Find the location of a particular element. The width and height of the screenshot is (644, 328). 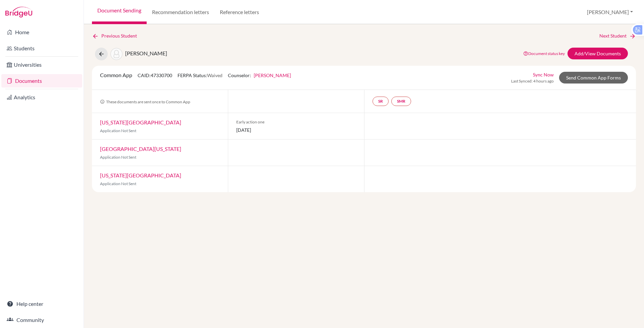

span: Common App is located at coordinates (116, 75).